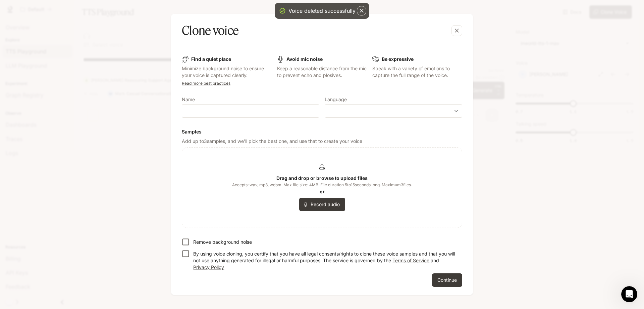 This screenshot has width=644, height=309. I want to click on p: Add up to 3 samples, and we'll pick the best one, and use that to create your voice, so click(322, 141).